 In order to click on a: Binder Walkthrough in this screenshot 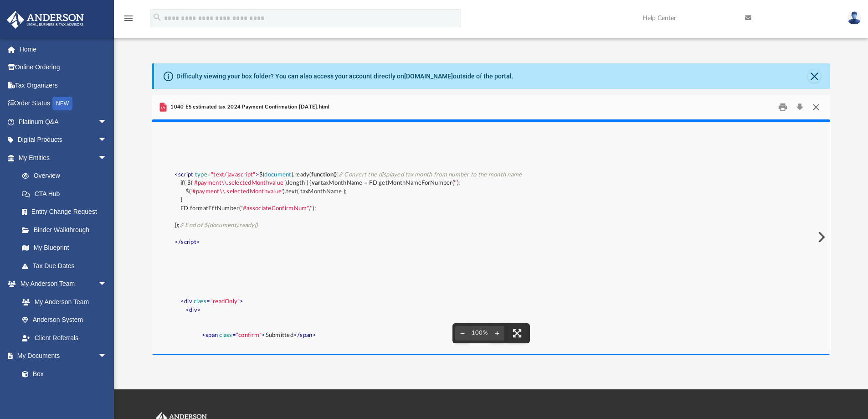, I will do `click(66, 230)`.